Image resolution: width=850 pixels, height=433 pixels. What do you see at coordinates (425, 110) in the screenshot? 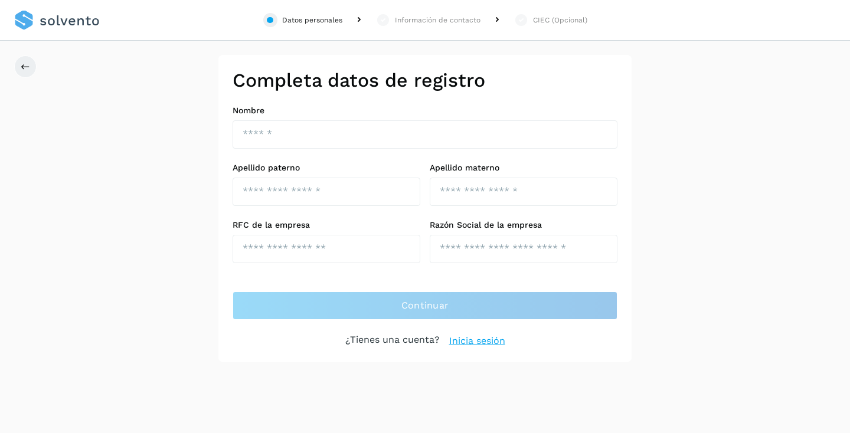
I see `label: Nombre` at bounding box center [425, 110].